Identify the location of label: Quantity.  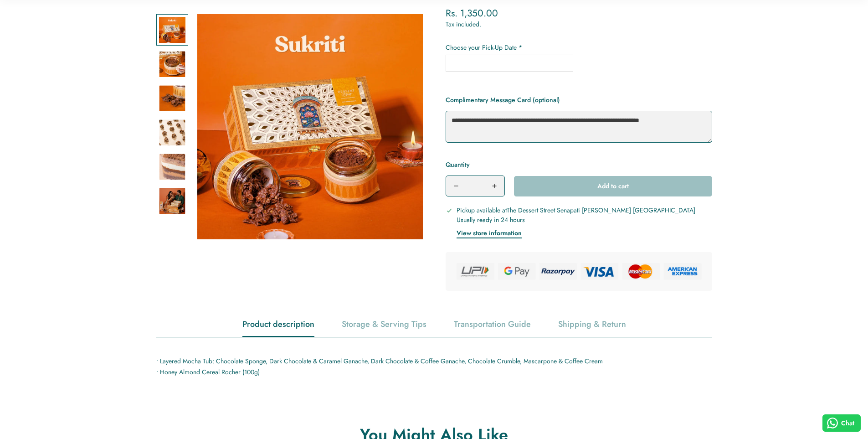
(475, 164).